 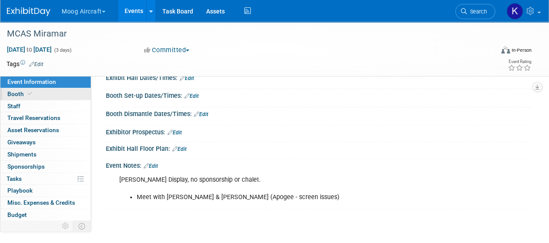 What do you see at coordinates (33, 130) in the screenshot?
I see `span: Asset Reservations` at bounding box center [33, 130].